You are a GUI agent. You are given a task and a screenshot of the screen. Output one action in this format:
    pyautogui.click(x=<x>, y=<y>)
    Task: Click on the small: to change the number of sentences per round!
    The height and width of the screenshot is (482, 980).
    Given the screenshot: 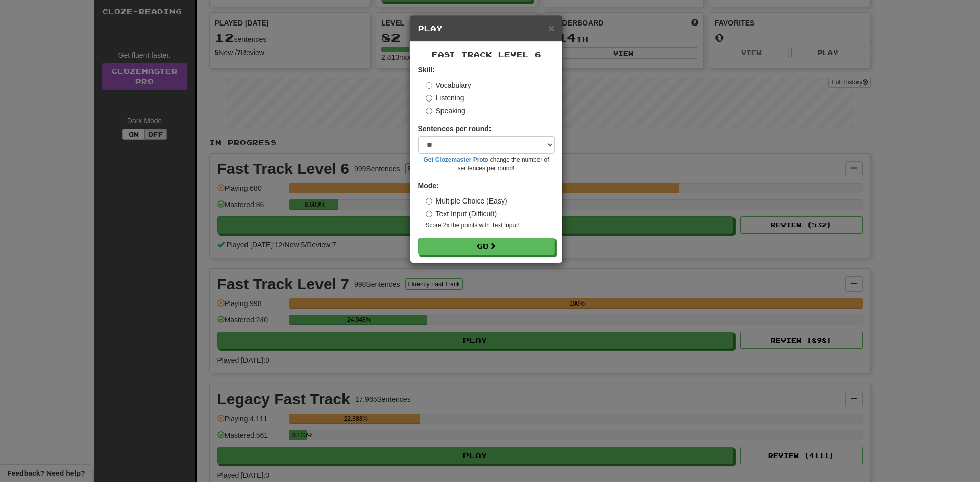 What is the action you would take?
    pyautogui.click(x=486, y=164)
    